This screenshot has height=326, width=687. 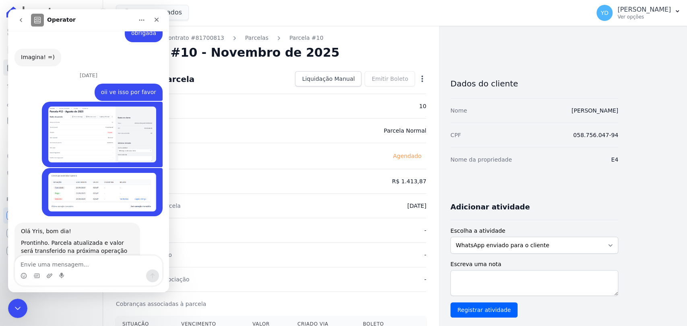 I want to click on dd: 058.756.047-94, so click(x=595, y=135).